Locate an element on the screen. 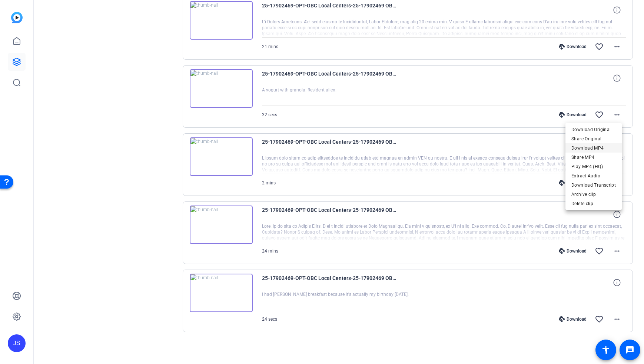  span: Download Transcript is located at coordinates (593, 185).